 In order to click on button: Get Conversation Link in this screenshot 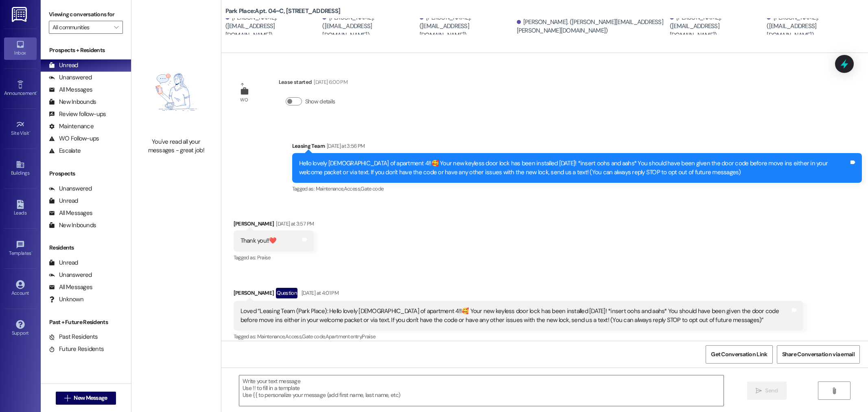, I will do `click(739, 354)`.